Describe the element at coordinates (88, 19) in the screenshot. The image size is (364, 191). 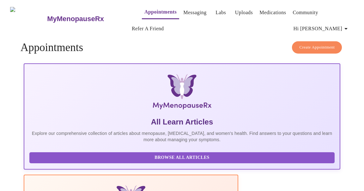
I see `a: MyMenopauseRx` at that location.